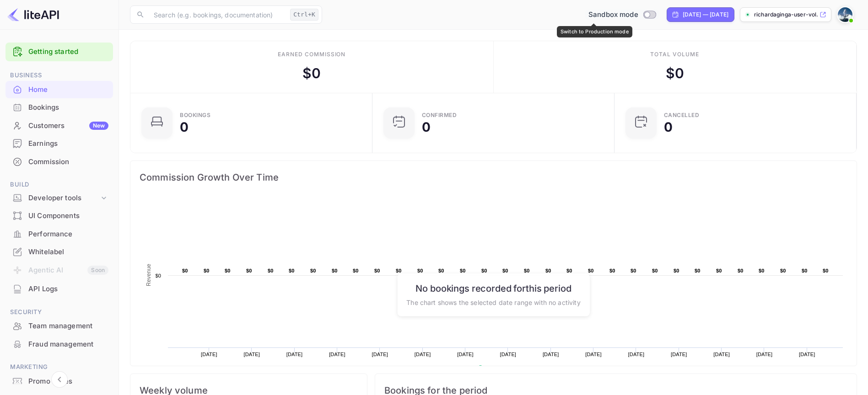 This screenshot has width=868, height=395. What do you see at coordinates (59, 161) in the screenshot?
I see `a: Commission` at bounding box center [59, 161].